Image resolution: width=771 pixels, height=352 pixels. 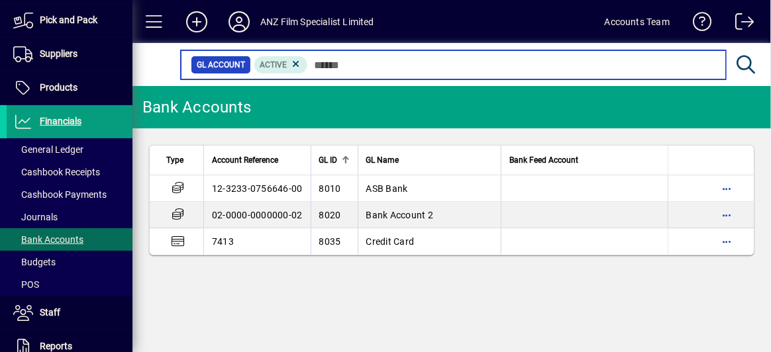 I want to click on span: GL ID, so click(x=329, y=160).